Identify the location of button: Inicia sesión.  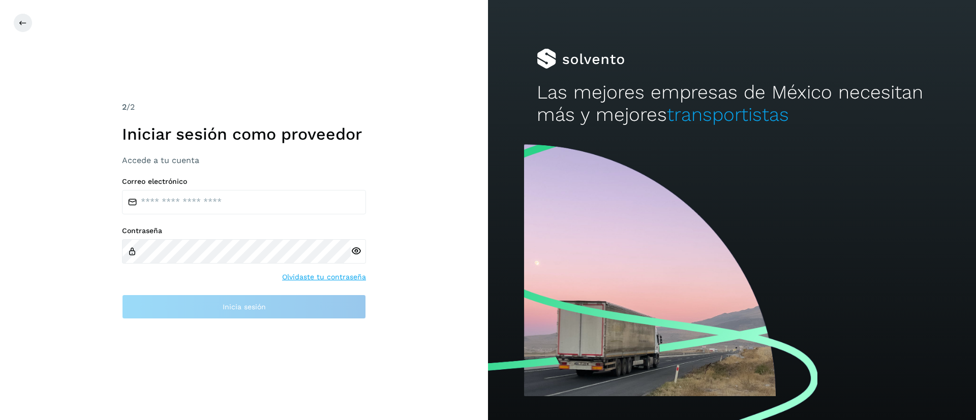
(244, 307).